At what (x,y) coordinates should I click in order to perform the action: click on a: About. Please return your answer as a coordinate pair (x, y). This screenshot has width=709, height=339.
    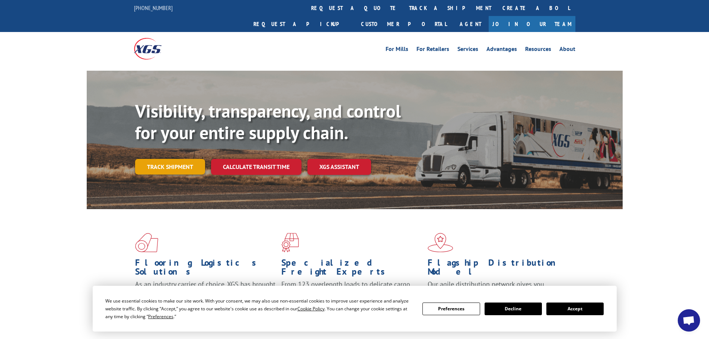
    Looking at the image, I should click on (567, 50).